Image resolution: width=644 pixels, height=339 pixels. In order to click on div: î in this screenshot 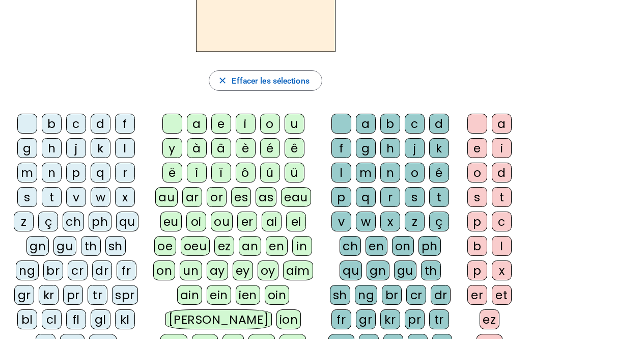, I will do `click(197, 172)`.